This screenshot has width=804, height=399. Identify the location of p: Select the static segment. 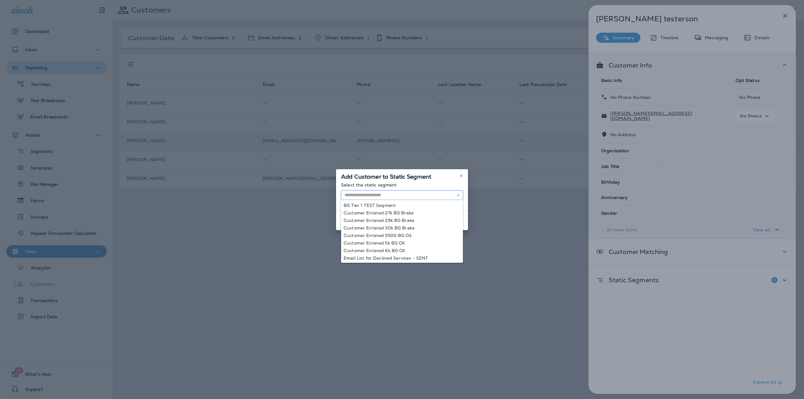
(402, 185).